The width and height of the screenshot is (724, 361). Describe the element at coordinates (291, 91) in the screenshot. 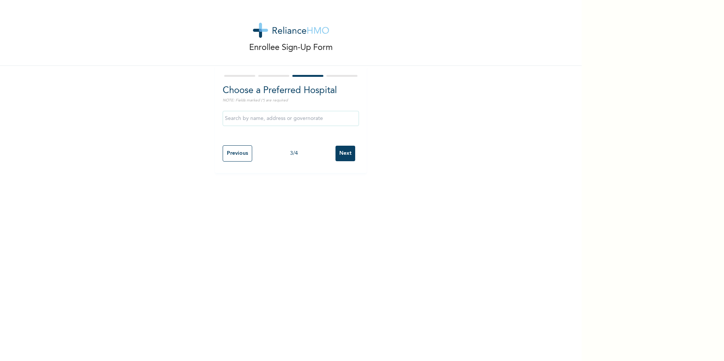

I see `h2: Choose a Preferred Hospital` at that location.